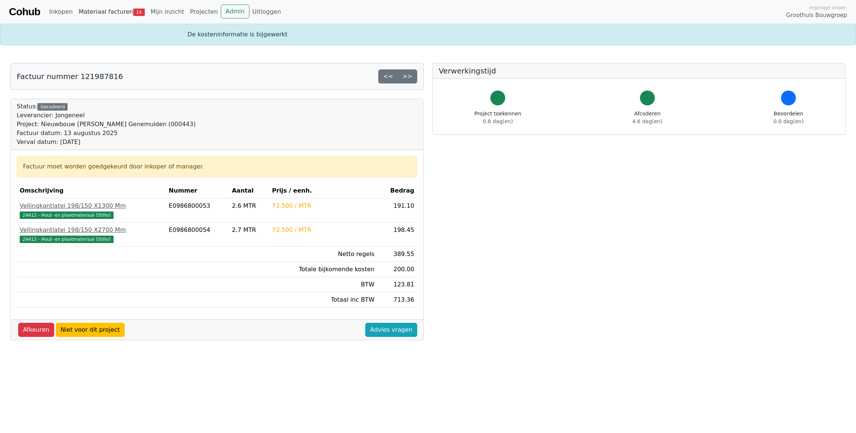  What do you see at coordinates (789, 121) in the screenshot?
I see `span: 0.0 dag(en)` at bounding box center [789, 121].